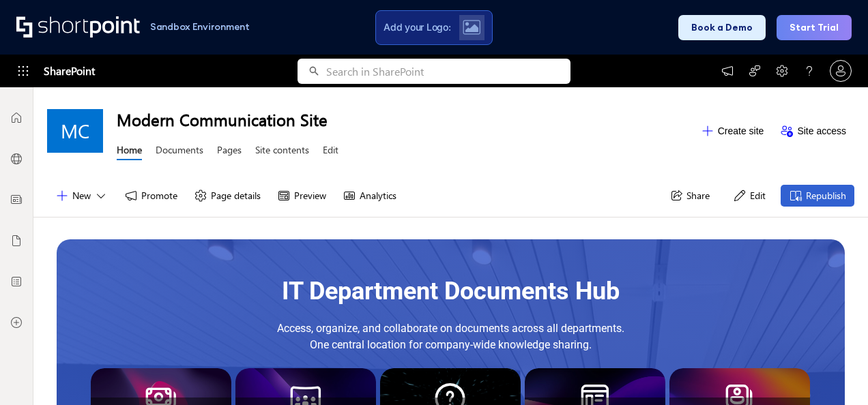  I want to click on button: Page details, so click(227, 195).